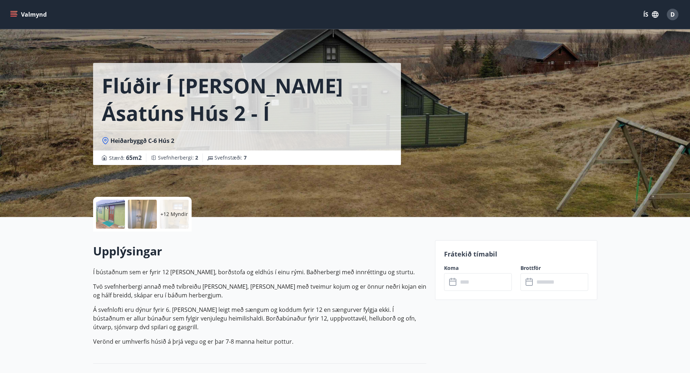  What do you see at coordinates (478, 268) in the screenshot?
I see `label: Koma` at bounding box center [478, 268].